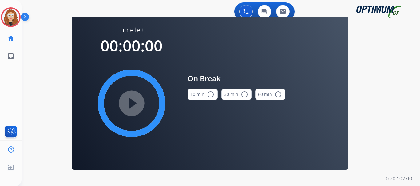  Describe the element at coordinates (131, 46) in the screenshot. I see `span: 00:00:00` at that location.